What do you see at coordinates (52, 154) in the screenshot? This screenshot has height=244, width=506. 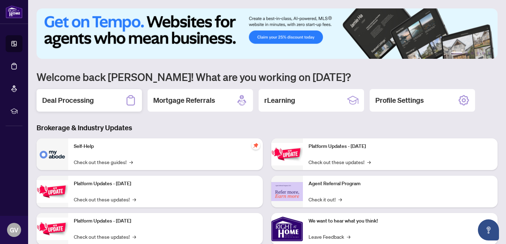 I see `img: Self-Help` at bounding box center [52, 154].